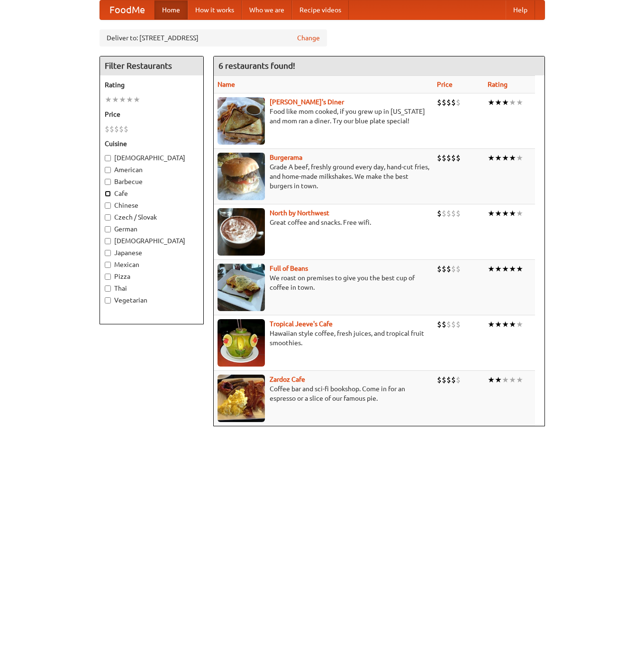  Describe the element at coordinates (321, 10) in the screenshot. I see `a: Recipe videos` at that location.